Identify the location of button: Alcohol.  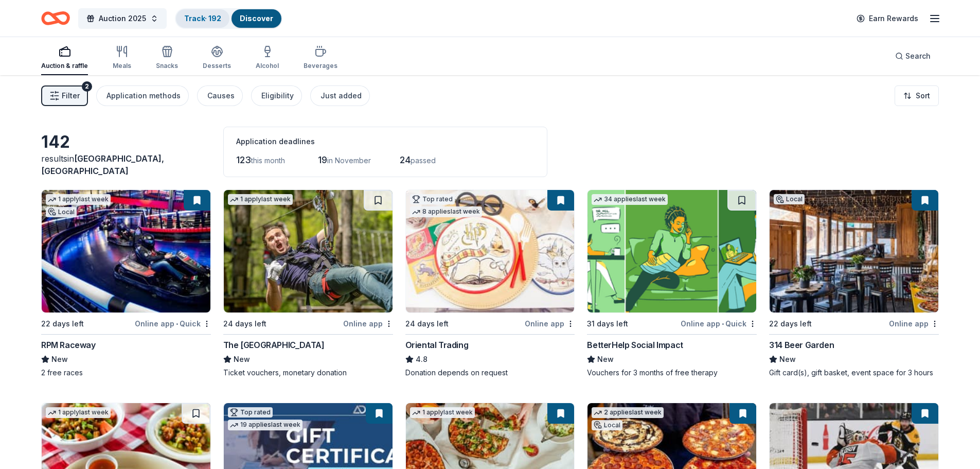
(267, 58).